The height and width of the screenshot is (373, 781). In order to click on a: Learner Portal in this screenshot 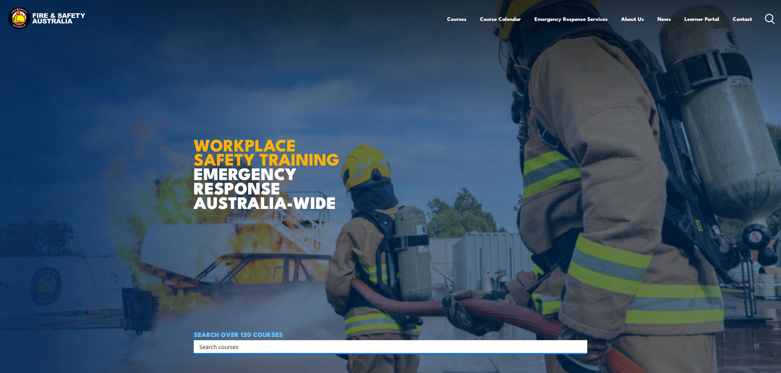, I will do `click(702, 19)`.